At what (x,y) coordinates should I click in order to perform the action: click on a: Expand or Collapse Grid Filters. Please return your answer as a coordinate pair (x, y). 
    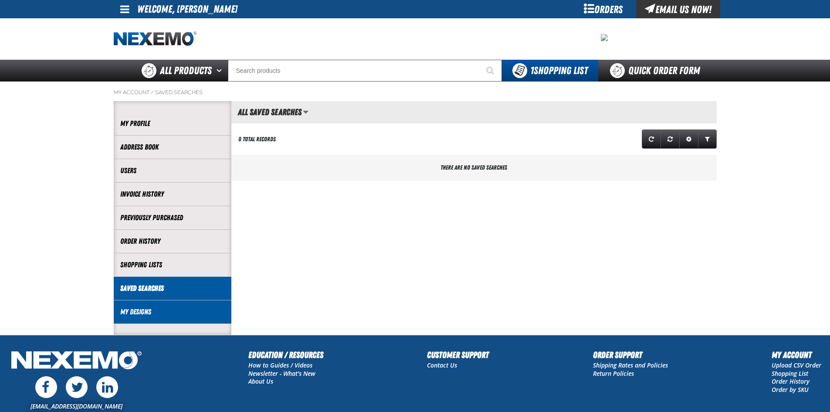
    Looking at the image, I should click on (707, 139).